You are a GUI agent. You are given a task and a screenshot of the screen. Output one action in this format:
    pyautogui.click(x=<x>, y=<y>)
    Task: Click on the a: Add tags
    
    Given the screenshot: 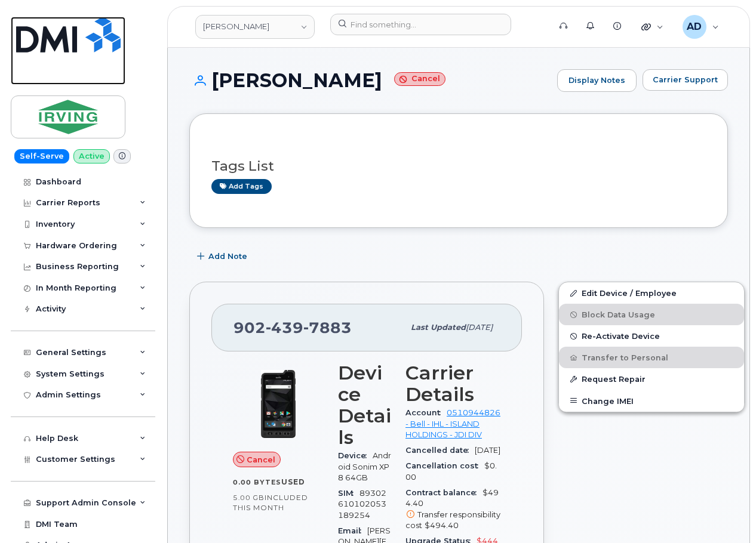 What is the action you would take?
    pyautogui.click(x=242, y=187)
    